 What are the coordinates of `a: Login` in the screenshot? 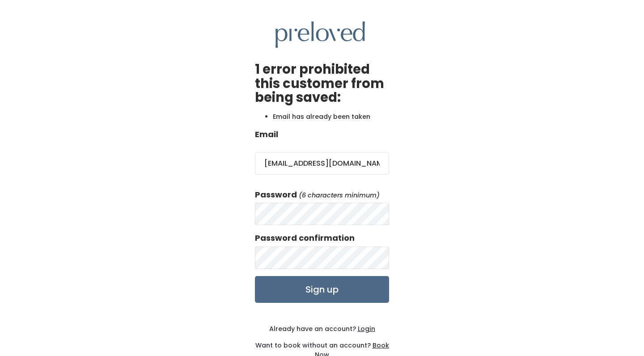 It's located at (365, 329).